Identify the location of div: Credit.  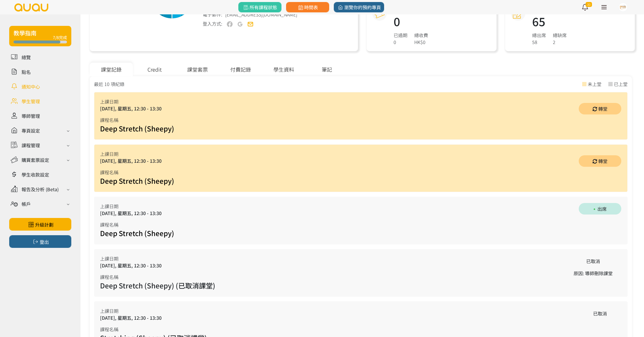
(154, 69).